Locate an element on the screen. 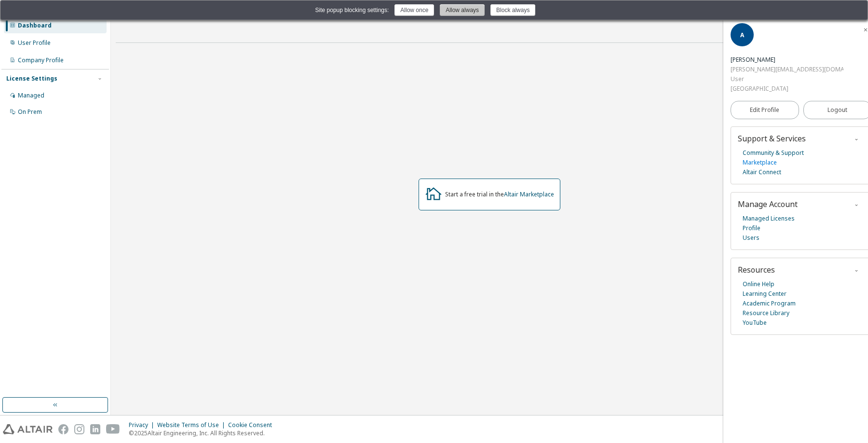 Image resolution: width=868 pixels, height=443 pixels. a: Edit Profile is located at coordinates (765, 110).